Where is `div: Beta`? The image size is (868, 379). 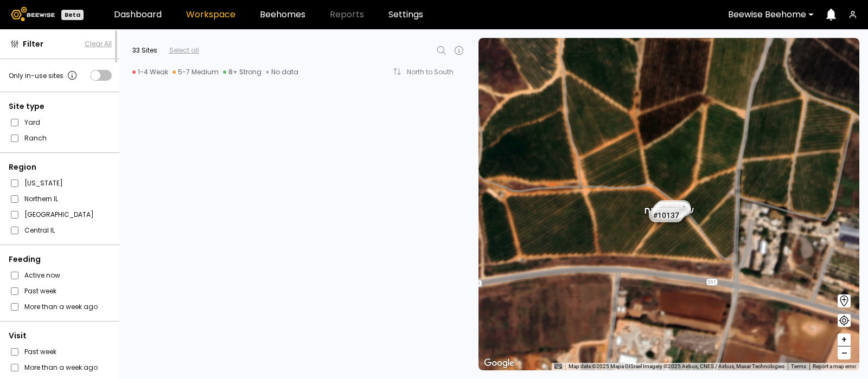 div: Beta is located at coordinates (72, 15).